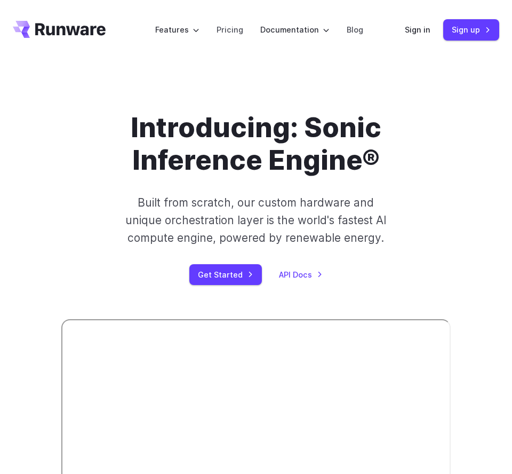 The height and width of the screenshot is (474, 512). What do you see at coordinates (226, 274) in the screenshot?
I see `a: Get Started` at bounding box center [226, 274].